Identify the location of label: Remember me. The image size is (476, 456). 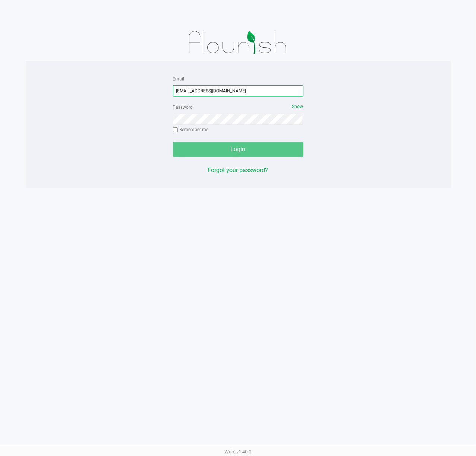
(191, 130).